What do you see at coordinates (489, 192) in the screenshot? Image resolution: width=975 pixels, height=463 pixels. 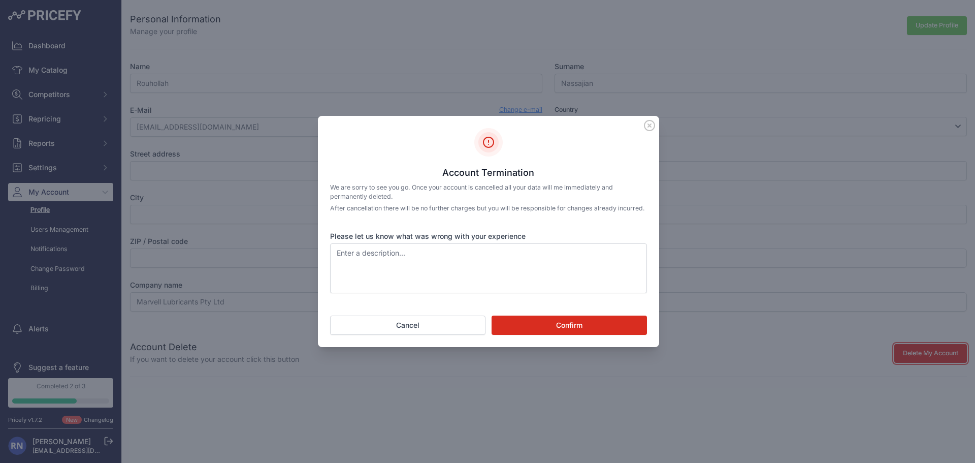 I see `p: We are sorry to see you go. Once your account is cancelled all your data will me immediately and ...` at bounding box center [489, 192].